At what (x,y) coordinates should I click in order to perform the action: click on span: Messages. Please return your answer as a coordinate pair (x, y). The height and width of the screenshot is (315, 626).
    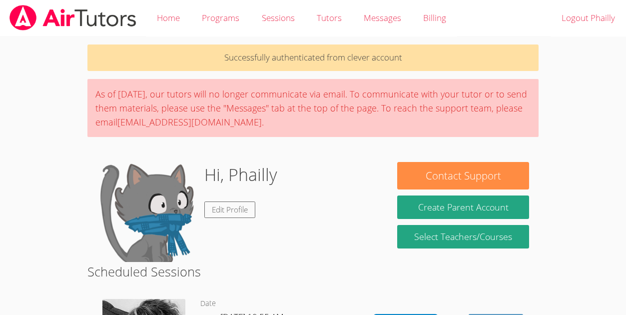
    Looking at the image, I should click on (382, 17).